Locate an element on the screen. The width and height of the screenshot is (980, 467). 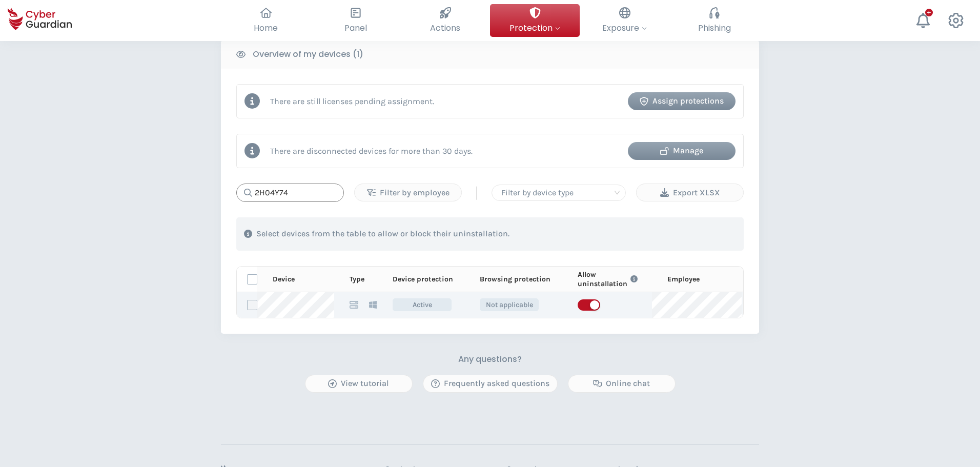
button: Actions is located at coordinates (445, 21).